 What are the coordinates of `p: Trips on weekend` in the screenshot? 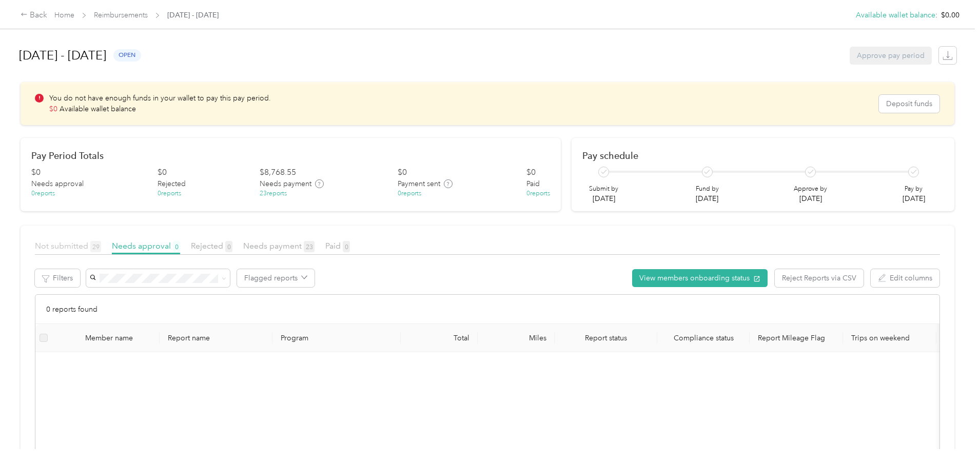 It's located at (890, 338).